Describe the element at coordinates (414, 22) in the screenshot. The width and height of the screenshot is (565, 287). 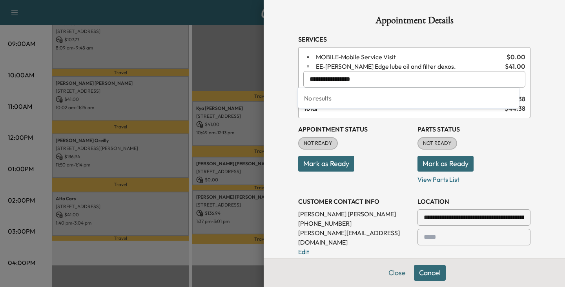
I see `h1: Appointment Details` at that location.